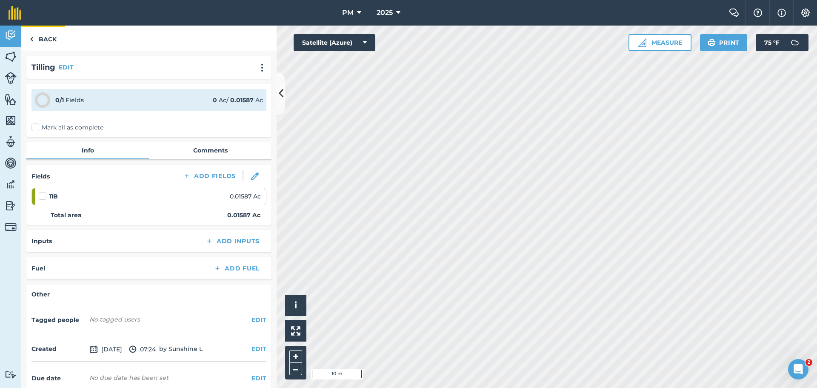 The width and height of the screenshot is (817, 388). I want to click on img: A cog icon, so click(806, 13).